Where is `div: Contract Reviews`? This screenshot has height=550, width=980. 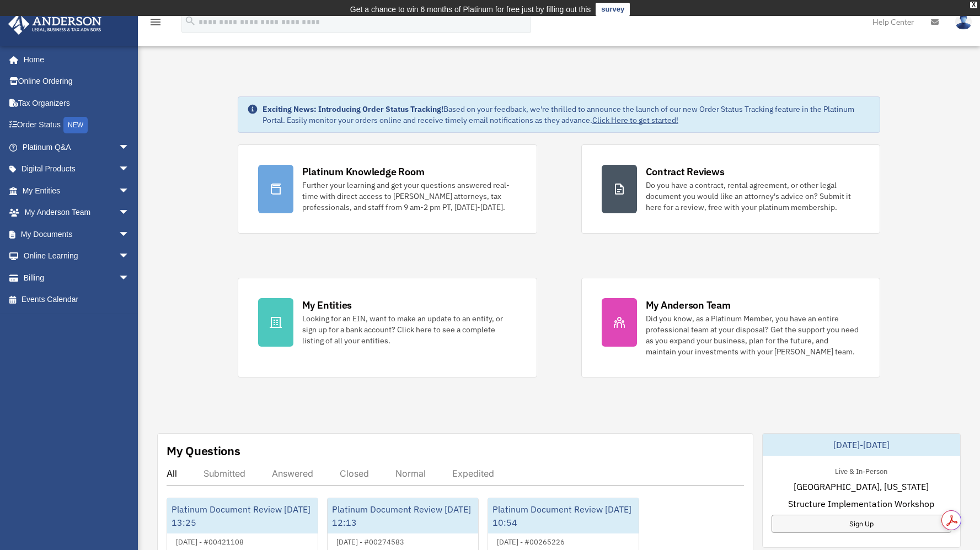
div: Contract Reviews is located at coordinates (685, 171).